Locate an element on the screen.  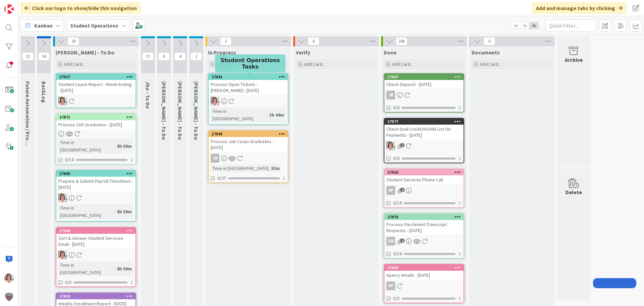
span: Done is located at coordinates (391, 52).